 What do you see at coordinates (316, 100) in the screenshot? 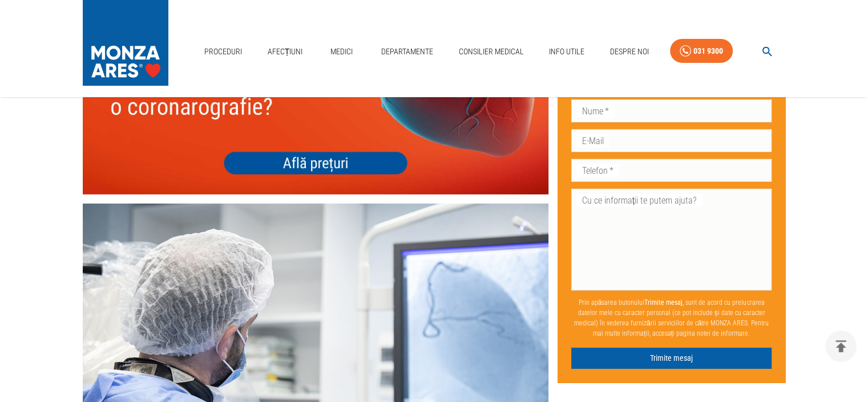
I see `img: Pret coronarografie` at bounding box center [316, 100].